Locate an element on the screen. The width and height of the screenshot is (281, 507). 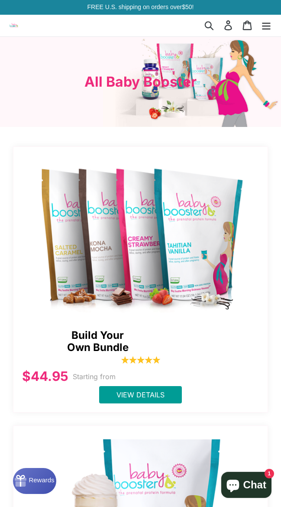
inbox-online-store-chat: Shopify online store chat is located at coordinates (247, 486).